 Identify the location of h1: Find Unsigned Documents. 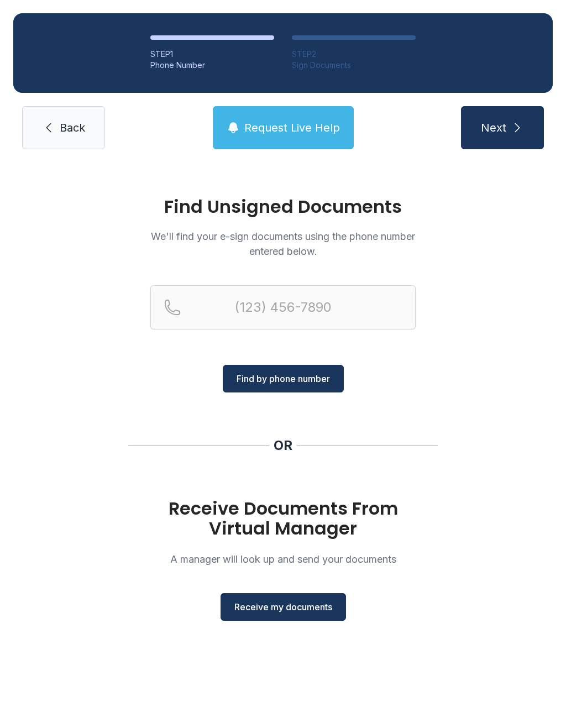
(283, 206).